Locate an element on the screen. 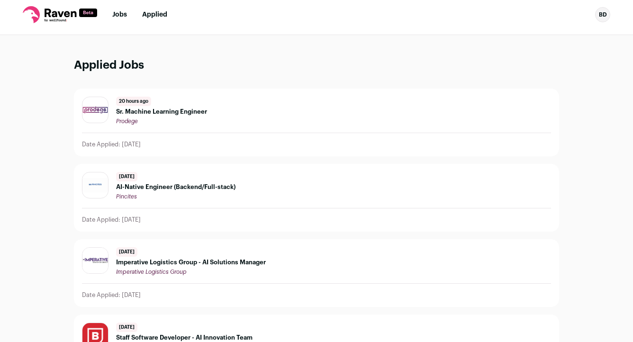 The height and width of the screenshot is (342, 633). span: Pincites is located at coordinates (127, 197).